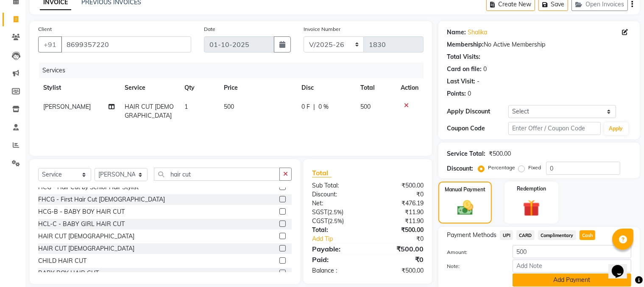 Image resolution: width=644 pixels, height=287 pixels. I want to click on span: 0 F, so click(306, 107).